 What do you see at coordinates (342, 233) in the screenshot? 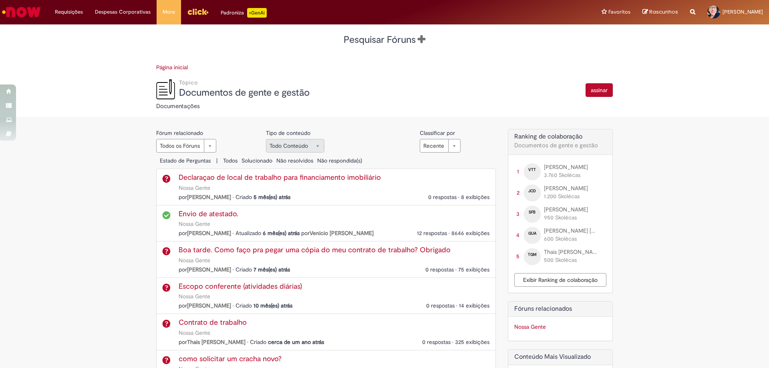
I see `a: Venicio Carlos Dartora perfil` at bounding box center [342, 233].